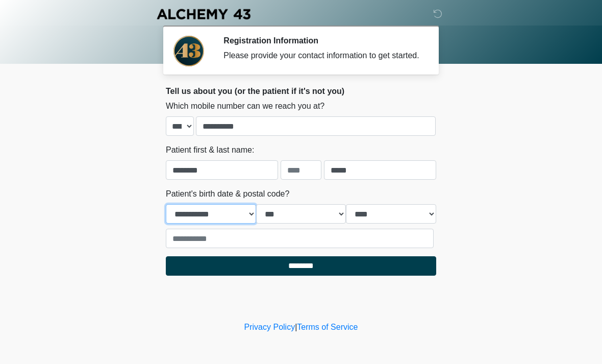  I want to click on a: Terms of Service, so click(327, 327).